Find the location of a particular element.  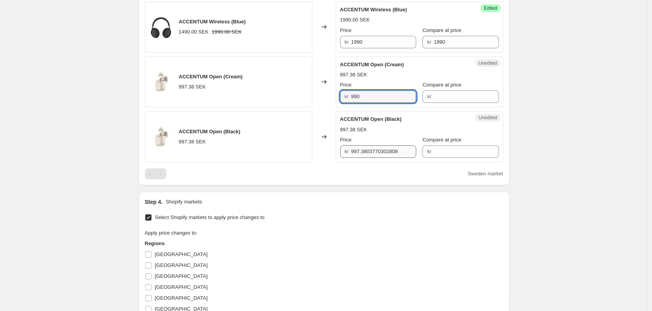

h2: Step 4. is located at coordinates (154, 202).